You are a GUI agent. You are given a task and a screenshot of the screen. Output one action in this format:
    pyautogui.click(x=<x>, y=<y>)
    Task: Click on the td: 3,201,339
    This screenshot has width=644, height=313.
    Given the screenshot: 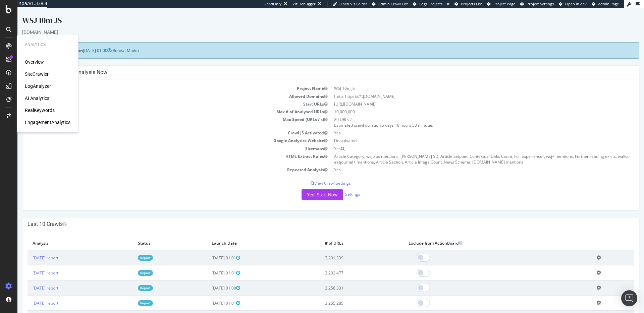 What is the action you would take?
    pyautogui.click(x=344, y=250)
    